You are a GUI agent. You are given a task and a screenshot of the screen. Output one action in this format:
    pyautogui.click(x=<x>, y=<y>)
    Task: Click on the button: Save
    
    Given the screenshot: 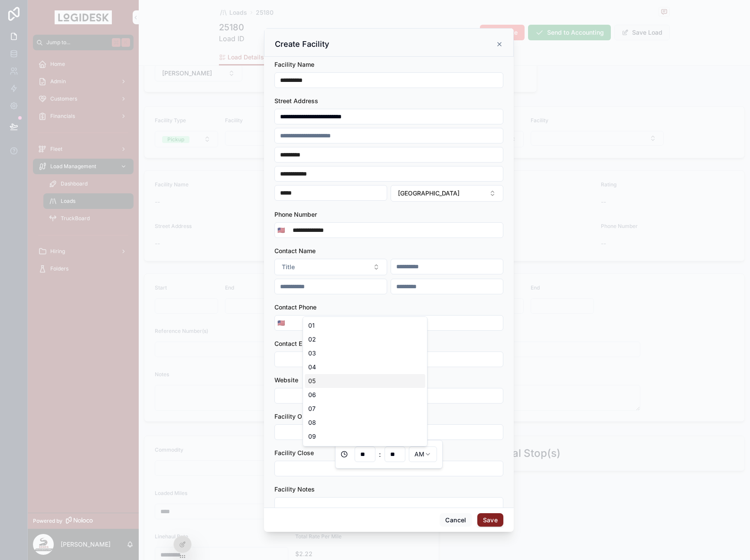 What is the action you would take?
    pyautogui.click(x=491, y=520)
    